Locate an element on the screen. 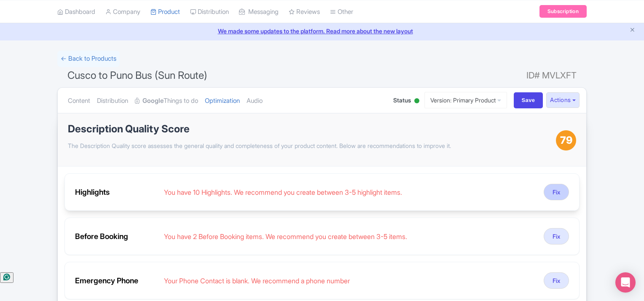  a: Subscription is located at coordinates (563, 11).